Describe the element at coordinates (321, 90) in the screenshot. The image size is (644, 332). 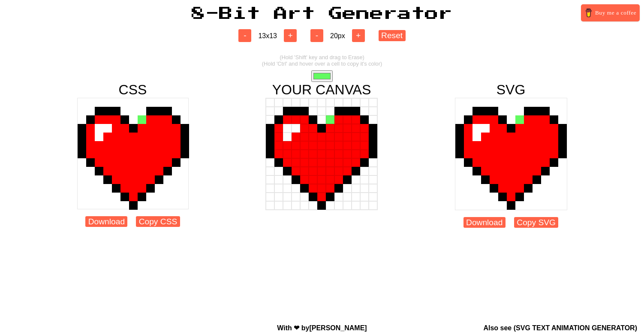
I see `span: YOUR CANVAS` at that location.